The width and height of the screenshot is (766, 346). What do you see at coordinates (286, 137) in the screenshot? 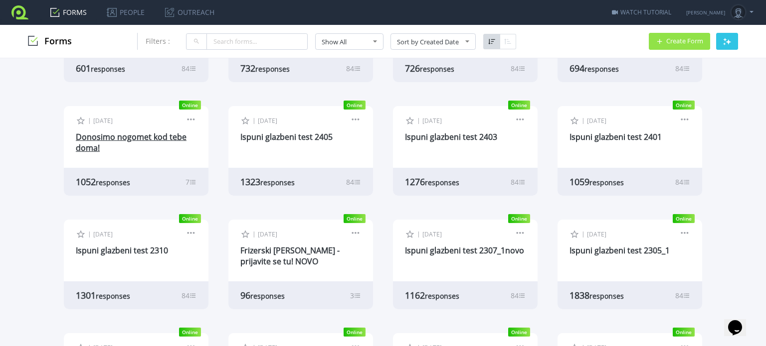
I see `a: Ispuni glazbeni test 2405` at bounding box center [286, 137].